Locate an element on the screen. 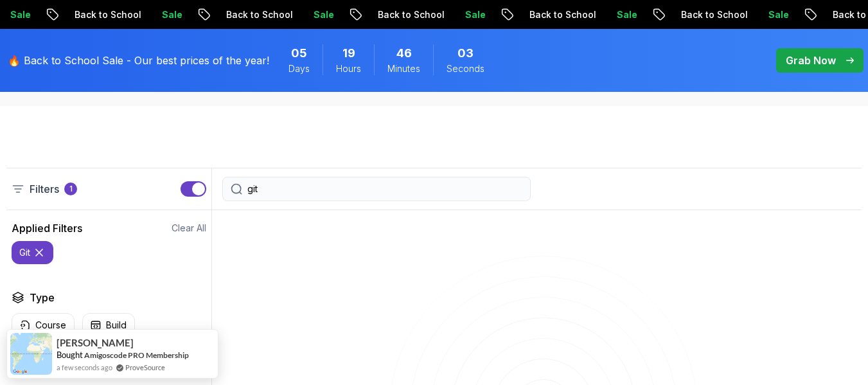  a: ProveSource is located at coordinates (145, 367).